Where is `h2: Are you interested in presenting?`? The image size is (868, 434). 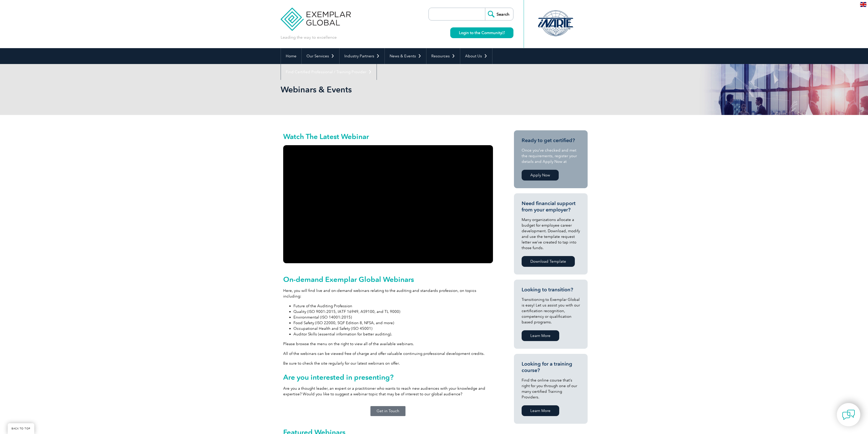 h2: Are you interested in presenting? is located at coordinates (388, 377).